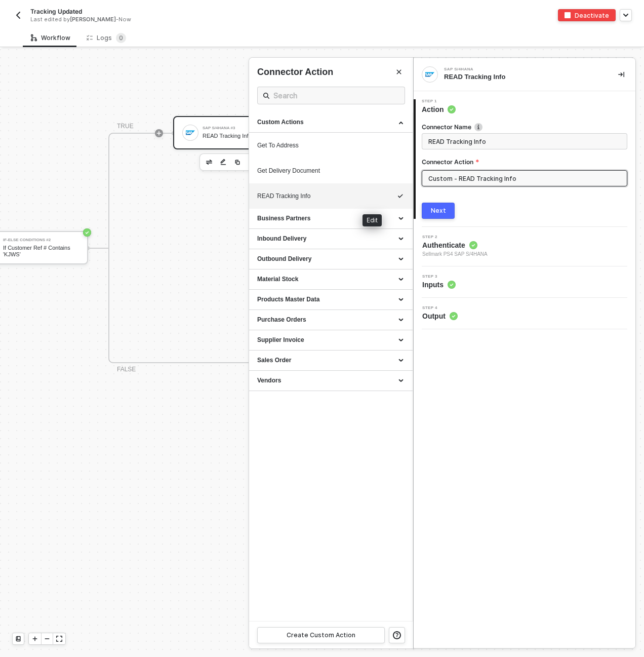  What do you see at coordinates (165, 19) in the screenshot?
I see `div: Last edited by - Now` at bounding box center [165, 19].